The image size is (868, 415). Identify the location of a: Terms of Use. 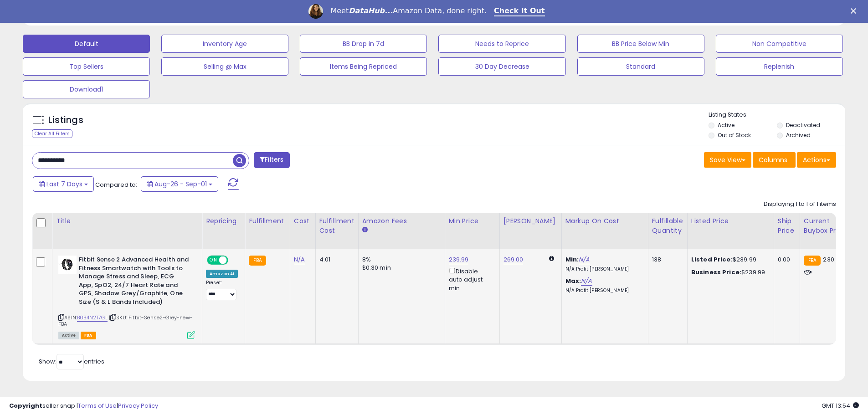
(97, 405).